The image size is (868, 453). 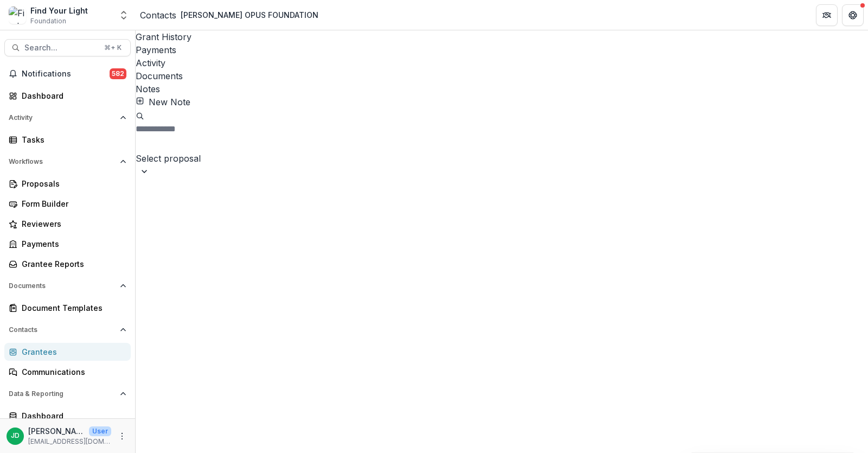 I want to click on div: Grantees, so click(x=71, y=352).